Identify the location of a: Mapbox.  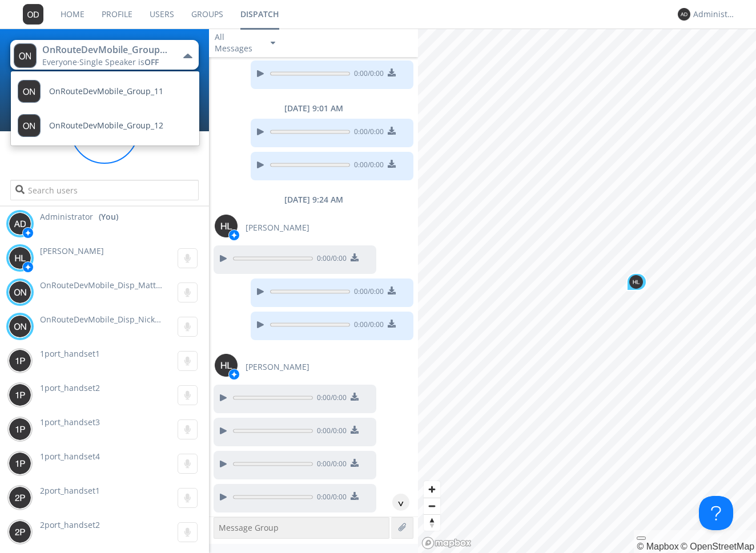
(657, 546).